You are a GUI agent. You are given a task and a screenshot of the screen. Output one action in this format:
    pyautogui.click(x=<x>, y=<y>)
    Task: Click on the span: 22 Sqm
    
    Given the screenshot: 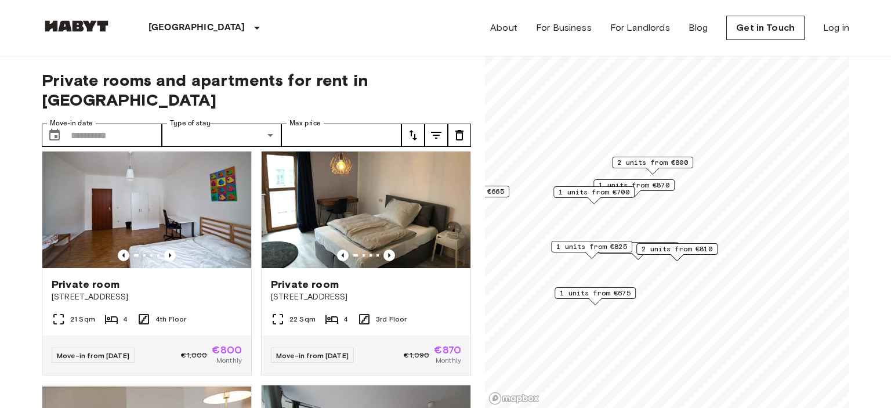 What is the action you would take?
    pyautogui.click(x=302, y=319)
    